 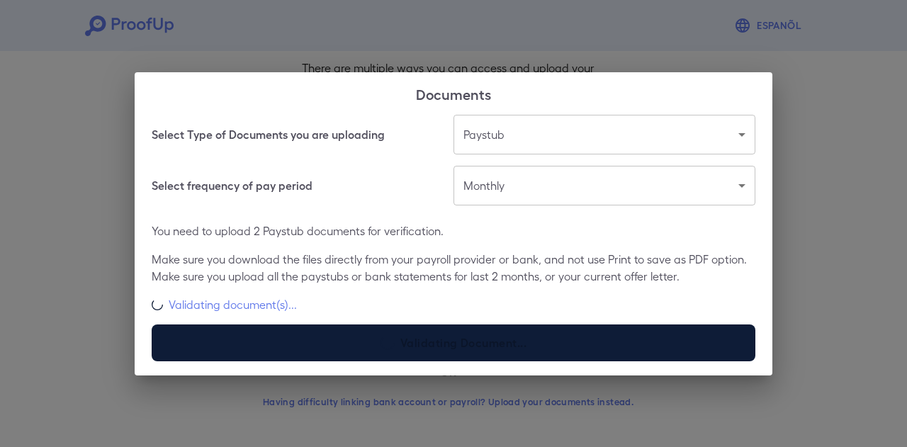 What do you see at coordinates (268, 135) in the screenshot?
I see `h6: Select Type of Documents you are uploading` at bounding box center [268, 135].